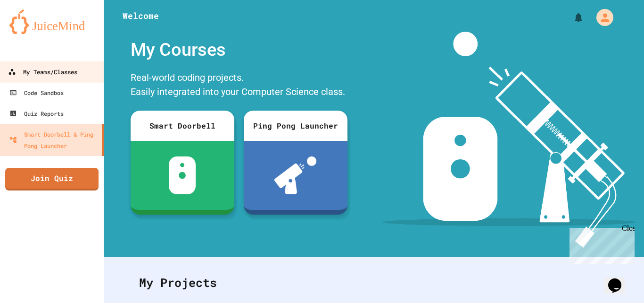 The height and width of the screenshot is (303, 644). What do you see at coordinates (35, 32) in the screenshot?
I see `div: Chat with us now!Close` at bounding box center [35, 32].